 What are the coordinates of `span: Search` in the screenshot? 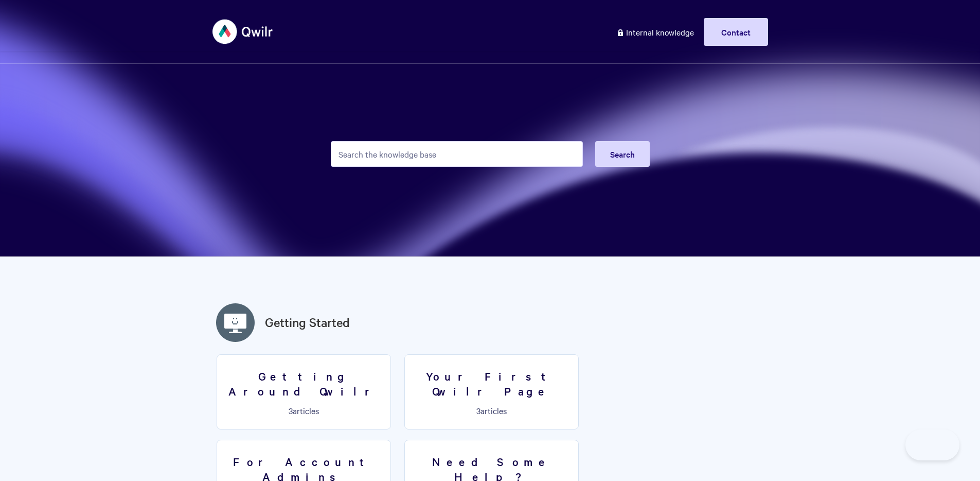 It's located at (623, 154).